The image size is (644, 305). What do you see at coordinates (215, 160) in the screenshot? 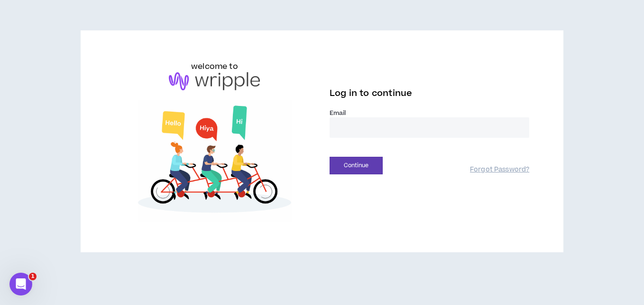
I see `img: Welcome to Wripple` at bounding box center [215, 160].